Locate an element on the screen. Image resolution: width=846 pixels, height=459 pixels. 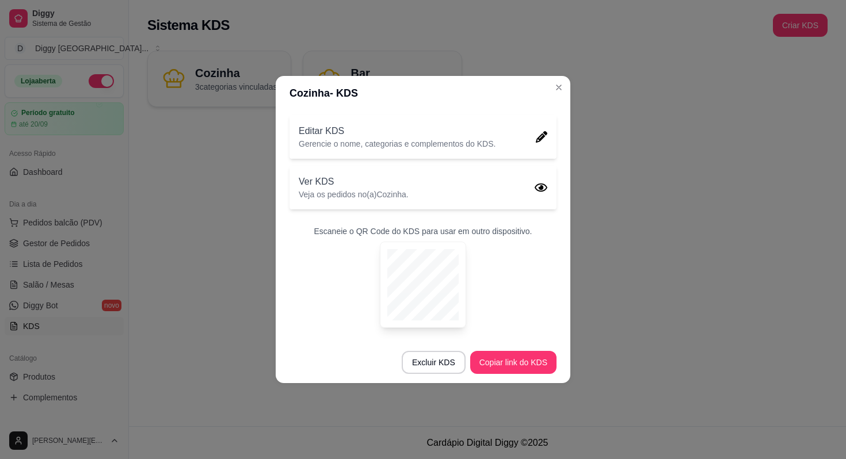
p: Gerencie o nome, categorias e complementos do KDS. is located at coordinates (397, 144).